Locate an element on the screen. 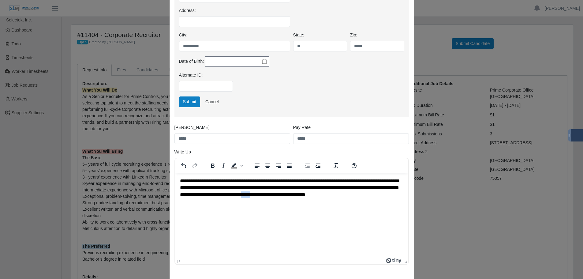  button: Italic is located at coordinates (223, 166).